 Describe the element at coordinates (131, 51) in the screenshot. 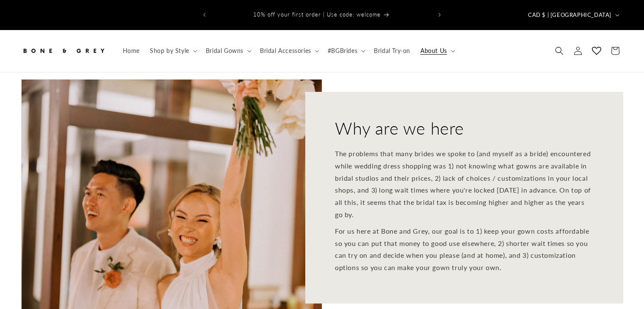

I see `a: Home` at that location.